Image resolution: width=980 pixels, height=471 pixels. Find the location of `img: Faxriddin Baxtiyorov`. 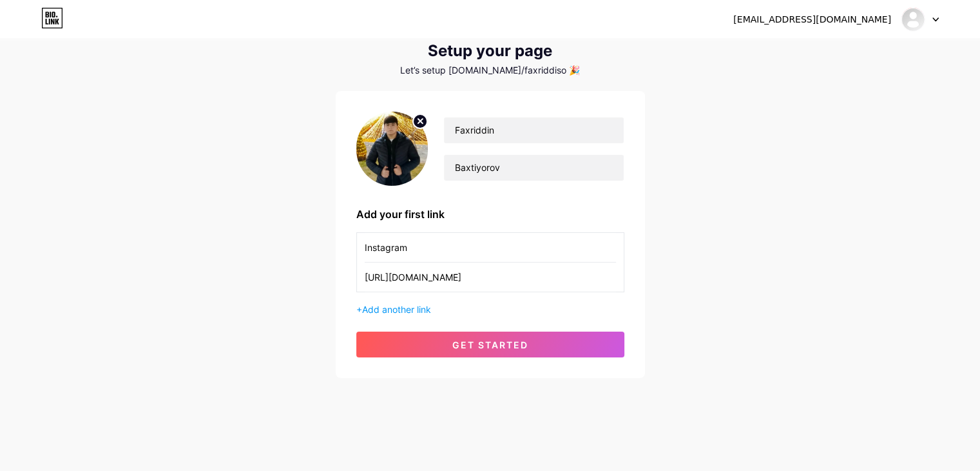

img: Faxriddin Baxtiyorov is located at coordinates (913, 19).